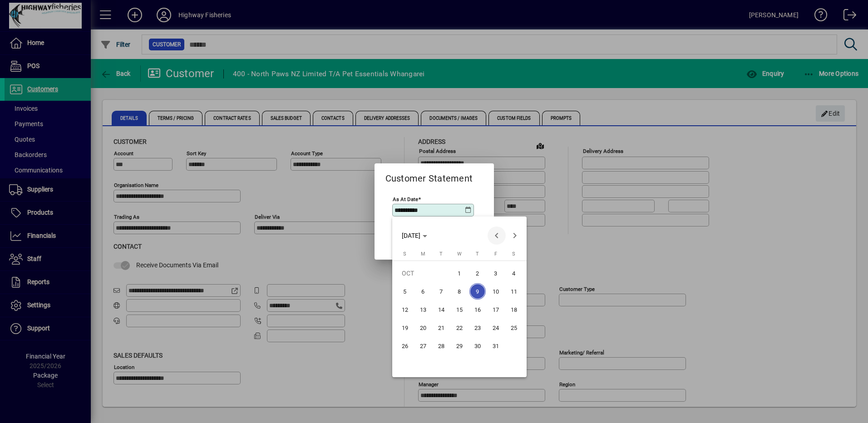  What do you see at coordinates (496, 328) in the screenshot?
I see `span: 24` at bounding box center [496, 328].